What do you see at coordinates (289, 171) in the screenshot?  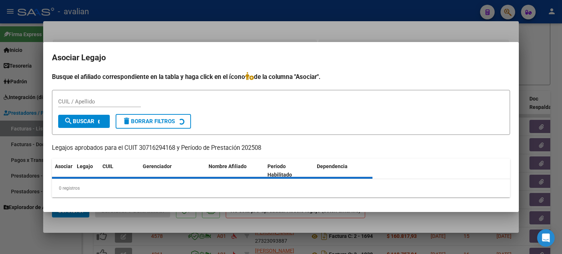 I see `datatable-header-cell: Periodo Habilitado` at bounding box center [289, 171].